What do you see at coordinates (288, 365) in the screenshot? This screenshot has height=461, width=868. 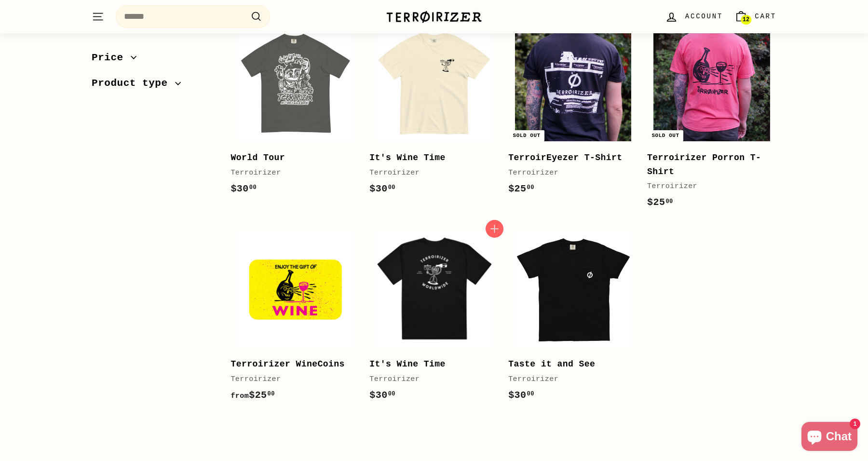 I see `b: Terroirizer WineCoins` at bounding box center [288, 365].